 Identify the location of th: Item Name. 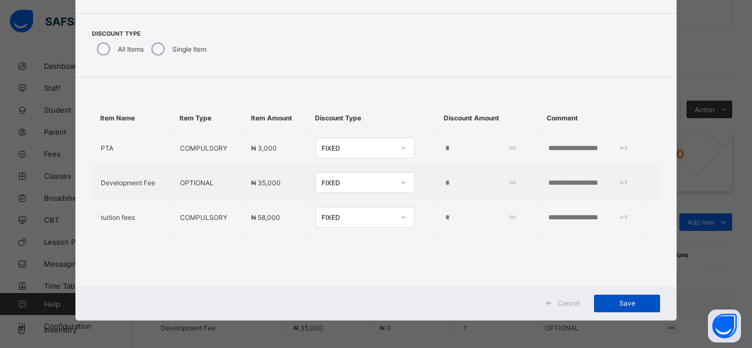
(132, 118).